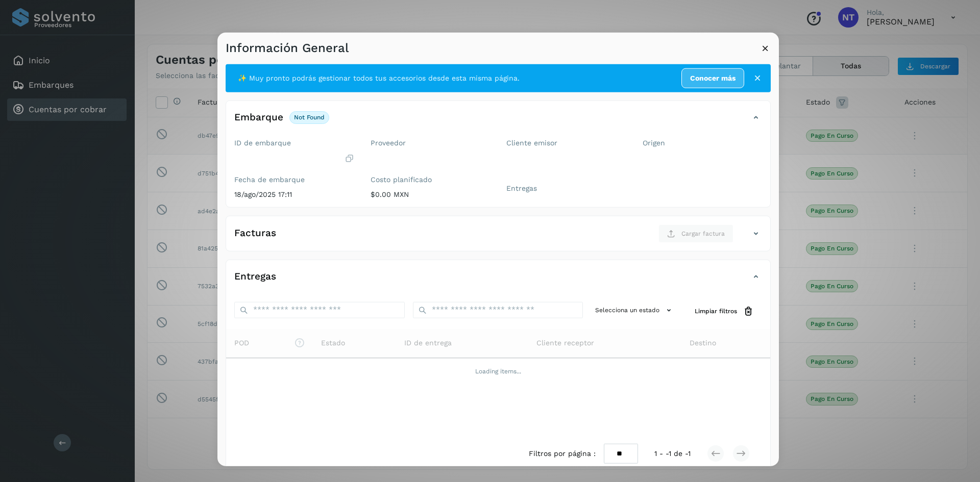  What do you see at coordinates (286, 47) in the screenshot?
I see `h3: Información General` at bounding box center [286, 47].